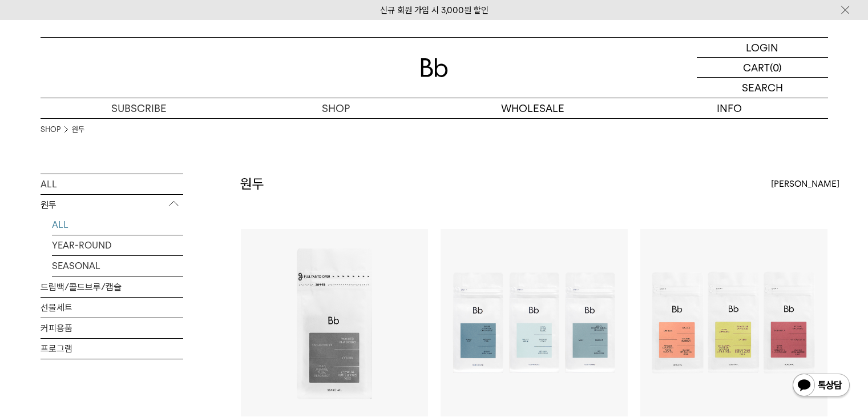 Image resolution: width=868 pixels, height=417 pixels. Describe the element at coordinates (334, 323) in the screenshot. I see `img: 산 안토니오: 게이샤` at that location.